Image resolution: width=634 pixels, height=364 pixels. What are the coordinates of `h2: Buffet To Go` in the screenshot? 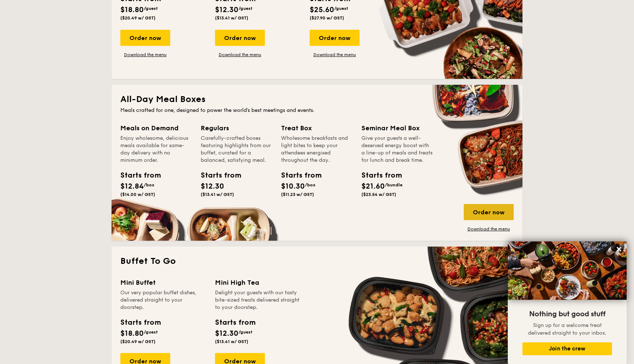 It's located at (317, 261).